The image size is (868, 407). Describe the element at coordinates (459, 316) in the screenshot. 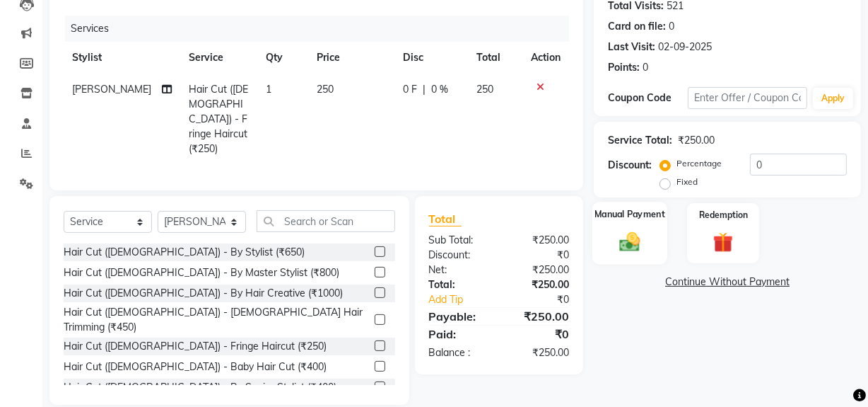

I see `div: Payable:` at that location.